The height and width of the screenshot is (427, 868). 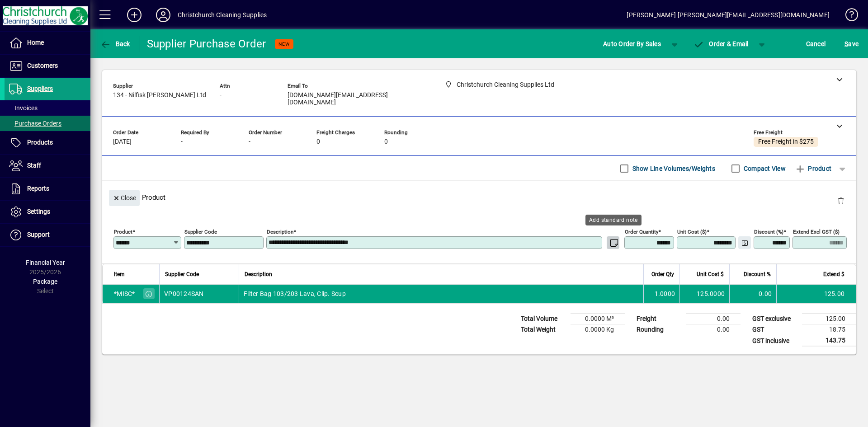 What do you see at coordinates (745, 243) in the screenshot?
I see `button: Change Price Levels` at bounding box center [745, 243].